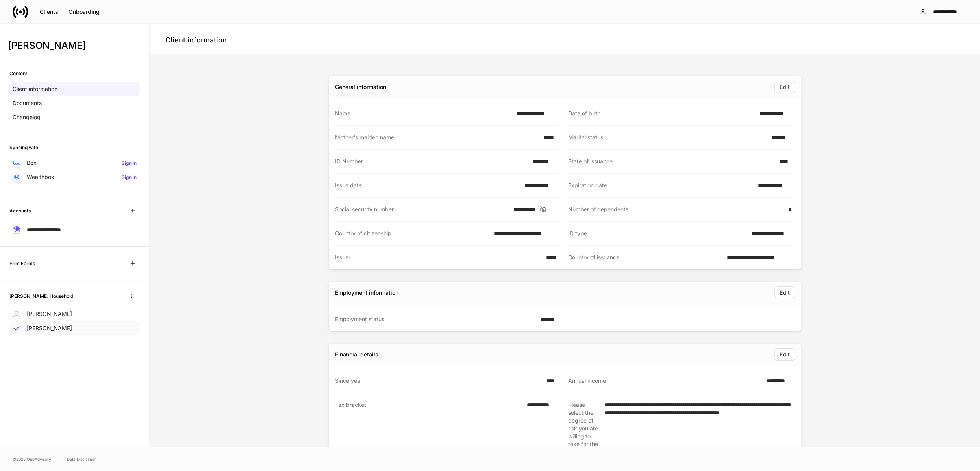 Image resolution: width=980 pixels, height=471 pixels. I want to click on div: Onboarding, so click(84, 12).